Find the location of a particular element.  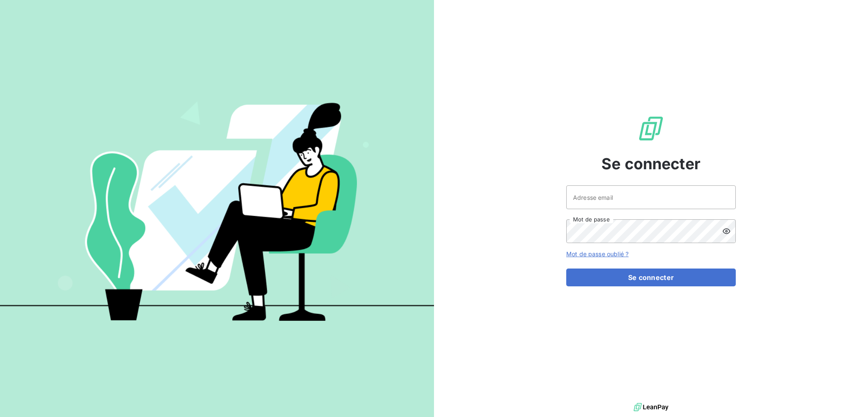

input: placeholder is located at coordinates (651, 197).